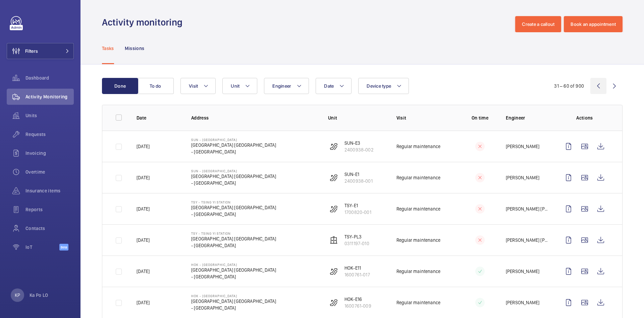 This screenshot has width=644, height=318. Describe the element at coordinates (286, 86) in the screenshot. I see `button: Engineer` at that location.